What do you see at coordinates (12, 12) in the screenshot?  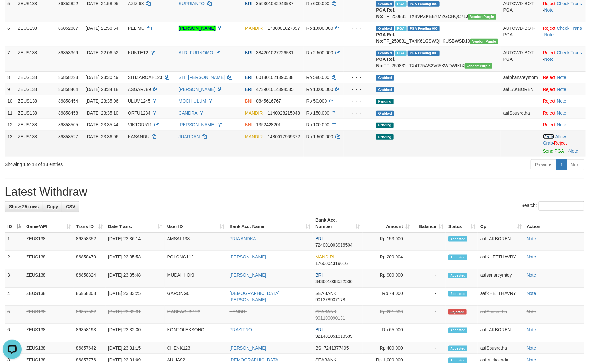 I see `button: Open LiveChat chat widget` at bounding box center [12, 12].